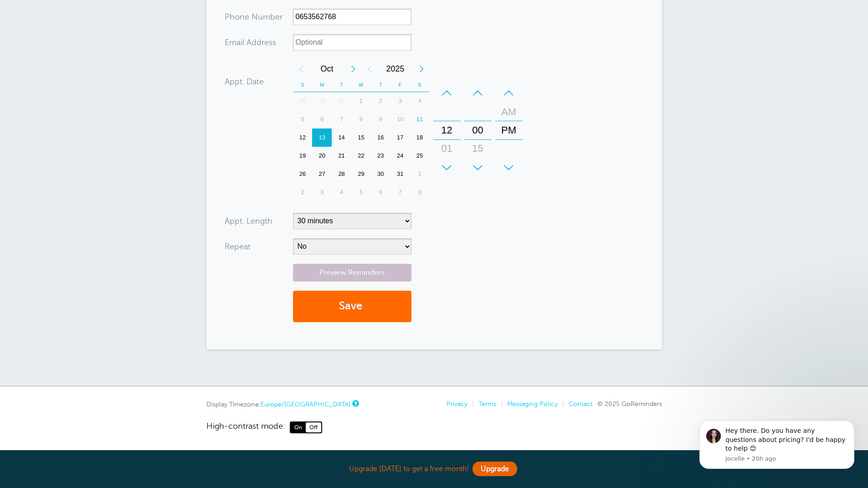 The image size is (868, 488). Describe the element at coordinates (419, 192) in the screenshot. I see `div: Saturday, November 8` at that location.